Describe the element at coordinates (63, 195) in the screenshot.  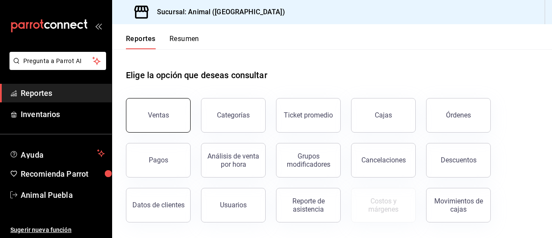
I see `span: Animal Puebla` at that location.